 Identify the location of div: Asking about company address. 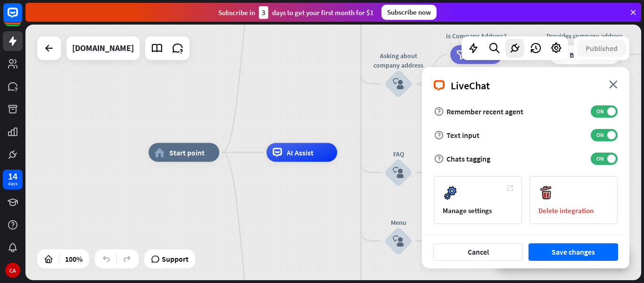
(399, 61).